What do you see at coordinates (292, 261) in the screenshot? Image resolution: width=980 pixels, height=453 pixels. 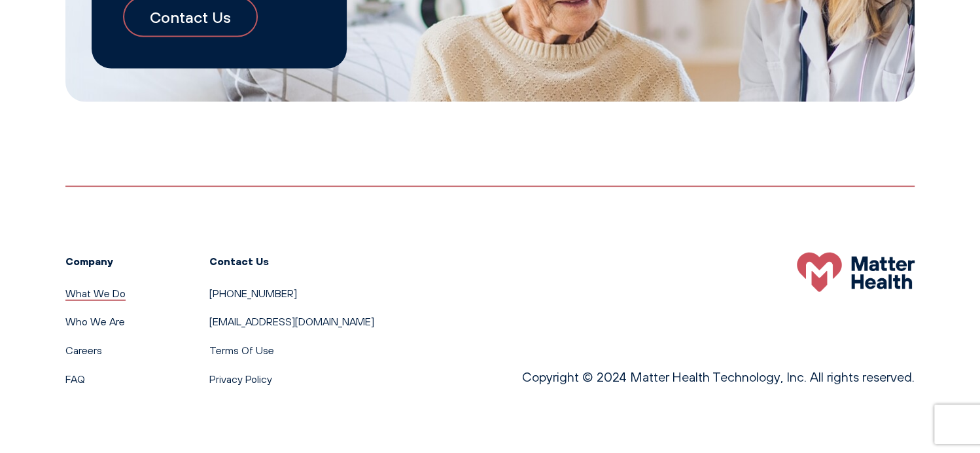 I see `h3: Contact Us` at bounding box center [292, 261].